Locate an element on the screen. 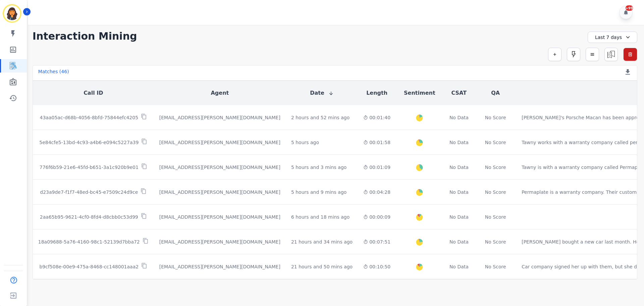 The width and height of the screenshot is (644, 306). img: Bordered avatar is located at coordinates (12, 13).